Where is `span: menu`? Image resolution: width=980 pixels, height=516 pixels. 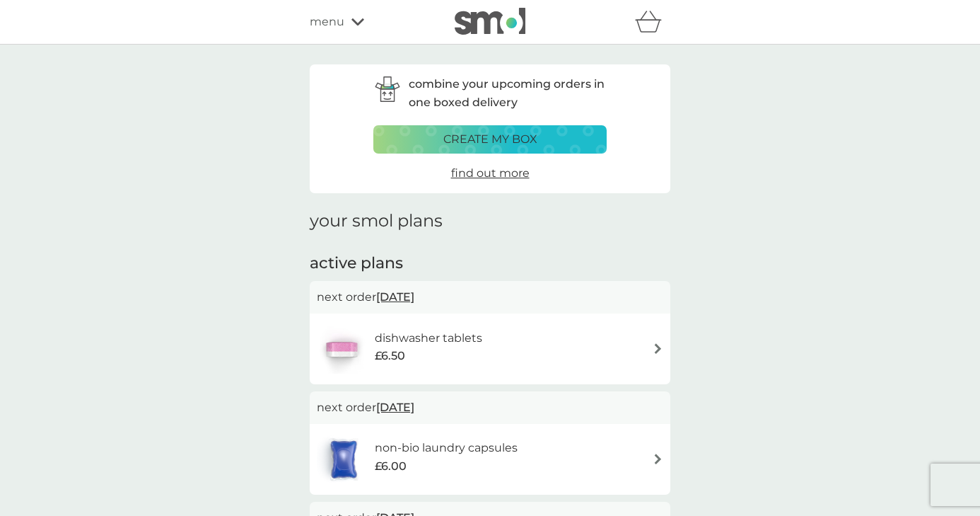
span: menu is located at coordinates (327, 22).